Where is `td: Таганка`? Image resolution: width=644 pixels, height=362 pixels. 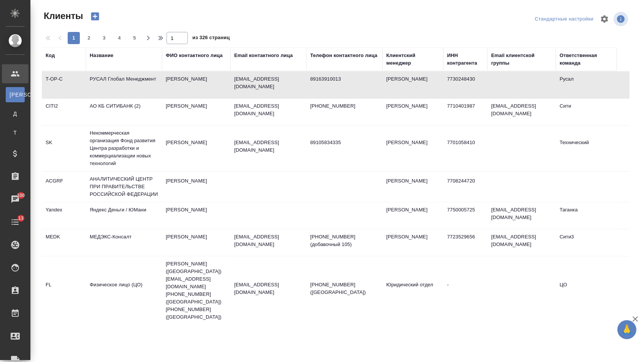
td: Таганка is located at coordinates (586, 216).